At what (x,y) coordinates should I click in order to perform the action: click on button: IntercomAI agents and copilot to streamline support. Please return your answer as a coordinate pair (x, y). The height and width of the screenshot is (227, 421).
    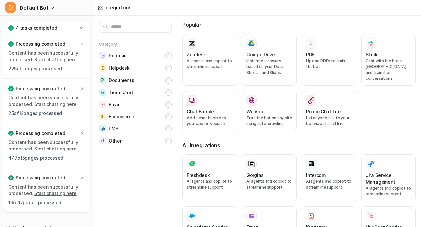
    Looking at the image, I should click on (329, 178).